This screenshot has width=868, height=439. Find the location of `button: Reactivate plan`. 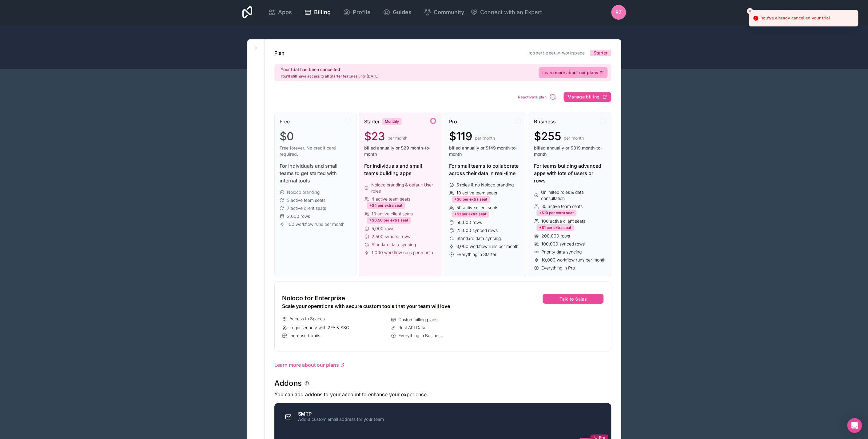

button: Reactivate plan is located at coordinates (537, 97).